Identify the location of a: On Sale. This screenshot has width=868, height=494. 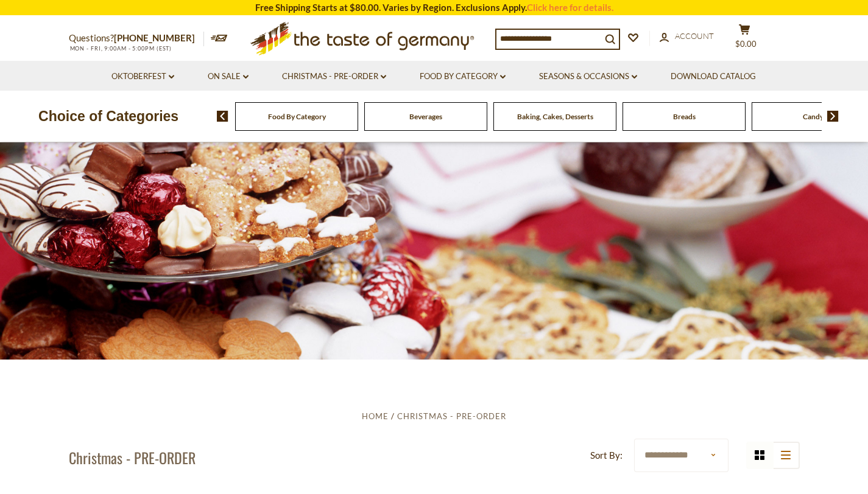
(228, 76).